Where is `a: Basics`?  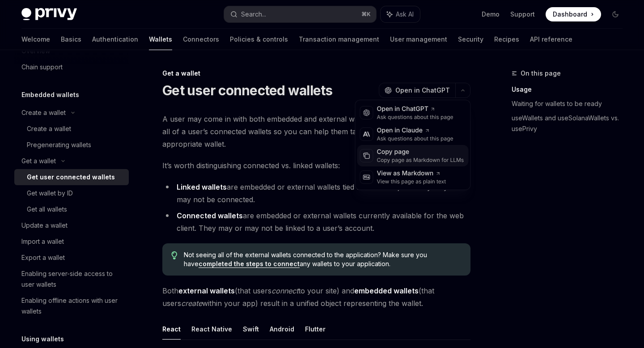
a: Basics is located at coordinates (71, 39).